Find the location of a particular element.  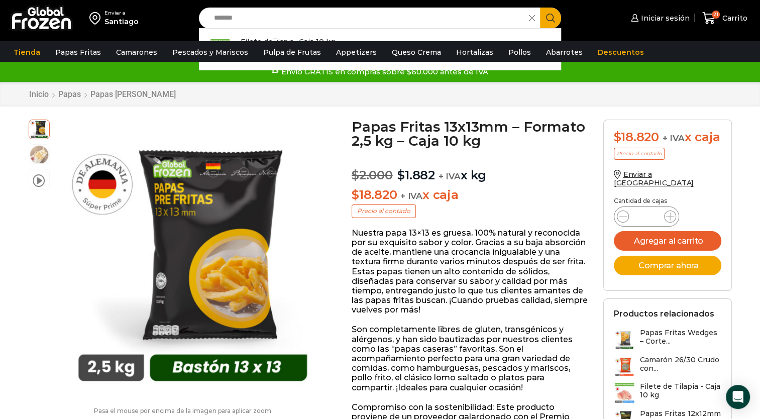

bdi: 2.000 is located at coordinates (372, 175).